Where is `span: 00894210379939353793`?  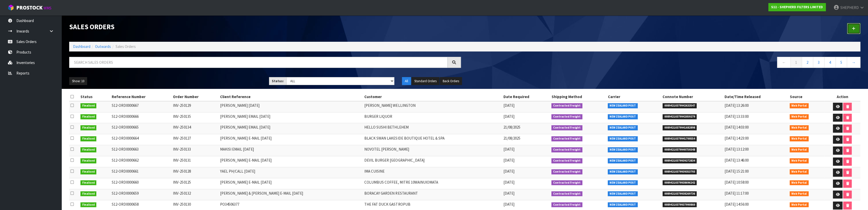
span: 00894210379939353793 is located at coordinates (680, 172).